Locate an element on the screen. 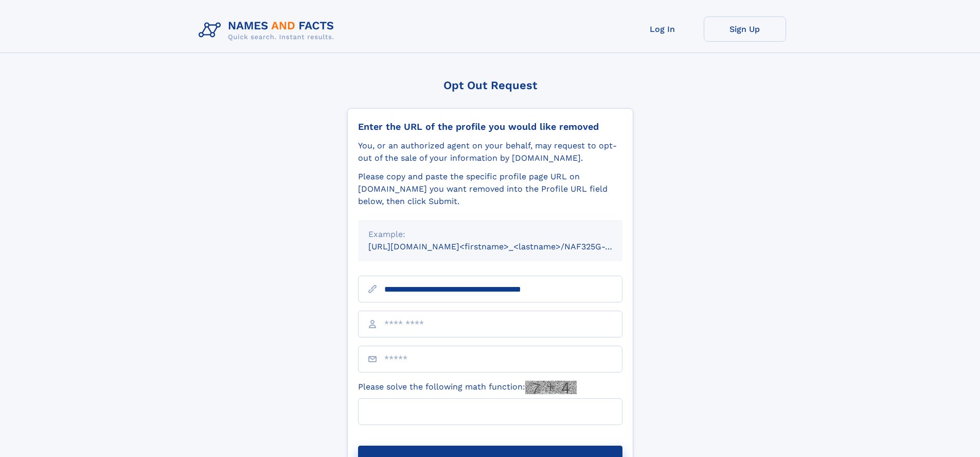 This screenshot has width=980, height=457. div: Enter the URL of the profile you would like removed is located at coordinates (490, 126).